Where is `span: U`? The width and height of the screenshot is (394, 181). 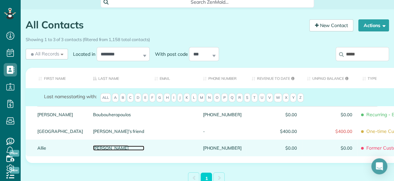 span: U is located at coordinates (262, 98).